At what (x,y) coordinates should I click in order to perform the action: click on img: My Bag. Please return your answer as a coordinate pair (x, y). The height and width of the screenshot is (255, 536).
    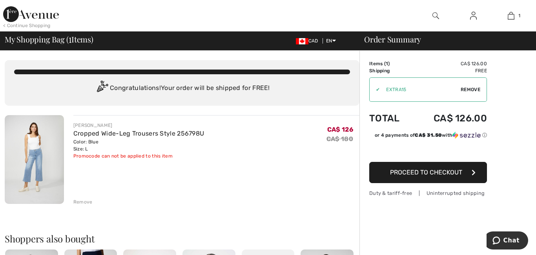
    Looking at the image, I should click on (511, 16).